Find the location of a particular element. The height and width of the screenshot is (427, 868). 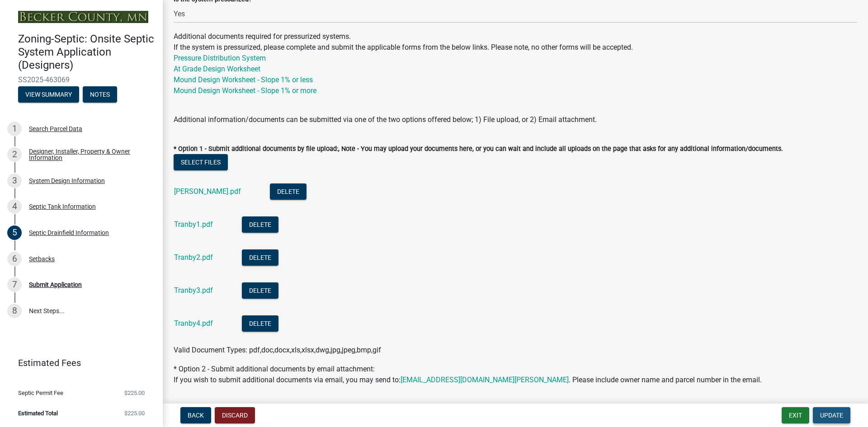

span: Update is located at coordinates (831, 415).